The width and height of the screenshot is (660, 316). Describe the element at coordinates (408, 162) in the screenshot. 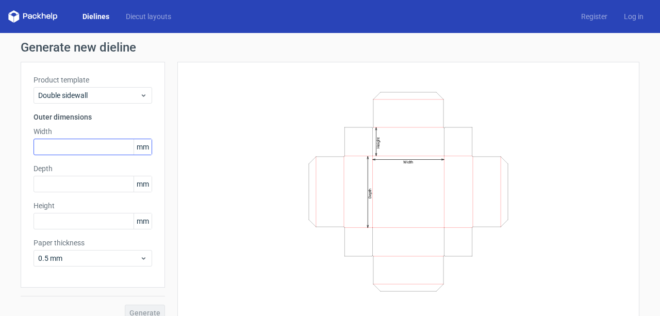

I see `text: Width` at that location.